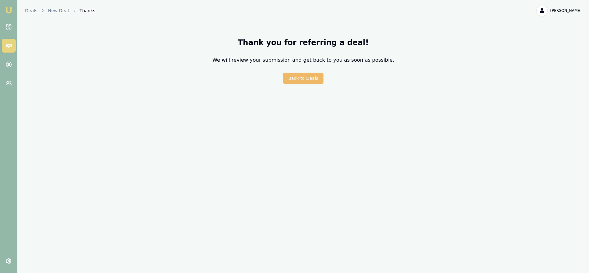 Image resolution: width=589 pixels, height=273 pixels. Describe the element at coordinates (303, 78) in the screenshot. I see `button: Back to Deals` at that location.